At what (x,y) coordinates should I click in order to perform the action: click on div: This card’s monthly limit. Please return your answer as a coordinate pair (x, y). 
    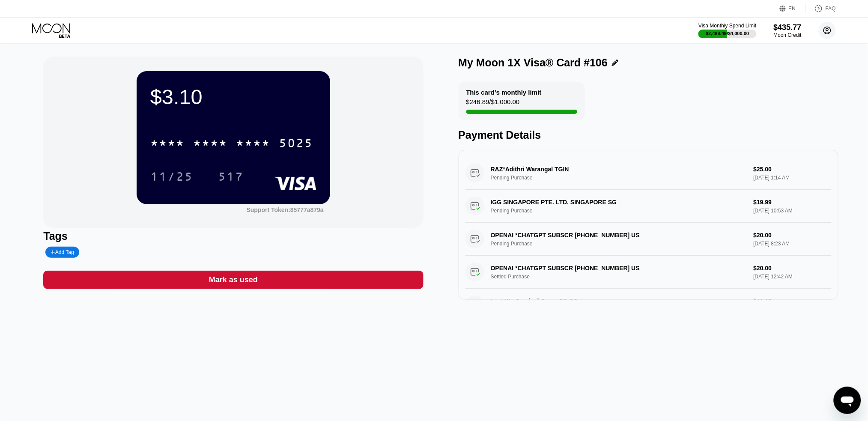
    Looking at the image, I should click on (504, 92).